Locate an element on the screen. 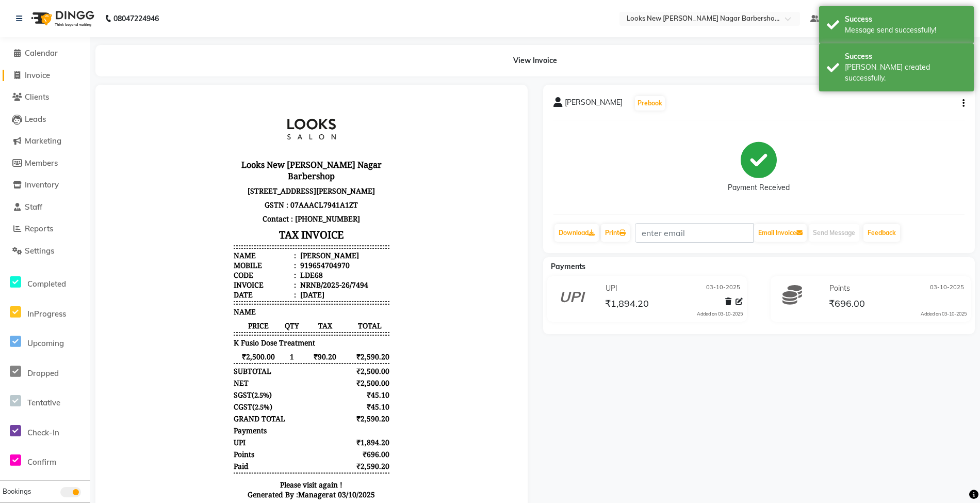 The height and width of the screenshot is (503, 980). input: enter email is located at coordinates (694, 233).